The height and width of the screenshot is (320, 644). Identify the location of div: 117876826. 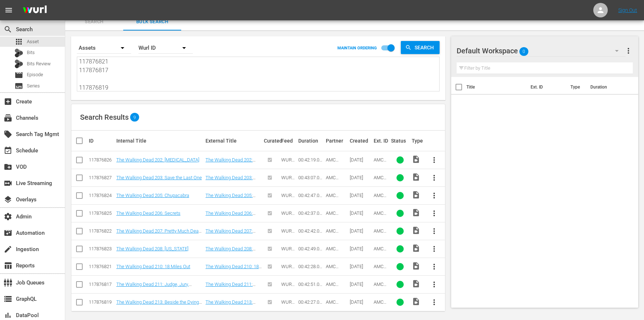
(102, 160).